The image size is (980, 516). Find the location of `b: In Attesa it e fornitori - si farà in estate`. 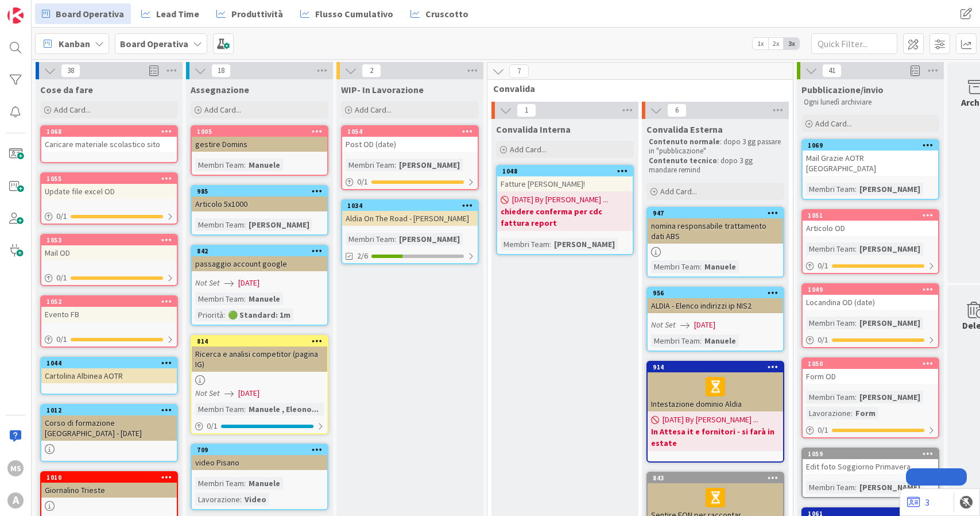

b: In Attesa it e fornitori - si farà in estate is located at coordinates (715, 437).